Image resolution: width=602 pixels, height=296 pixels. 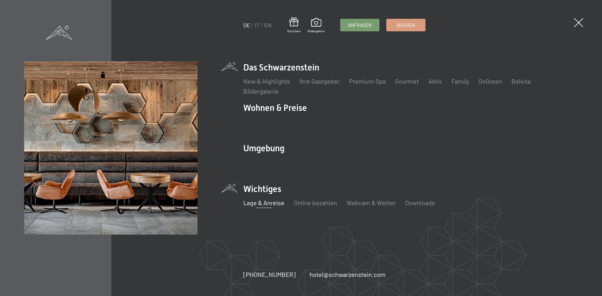 What do you see at coordinates (111, 148) in the screenshot?
I see `img: Wellnesshotels - Bar - Spieltische - Kinderunterhaltung` at bounding box center [111, 148].